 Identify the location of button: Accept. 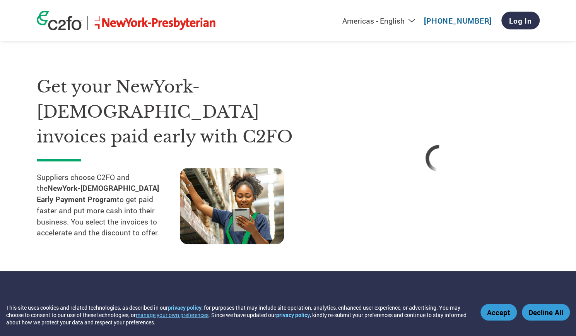
(498, 312).